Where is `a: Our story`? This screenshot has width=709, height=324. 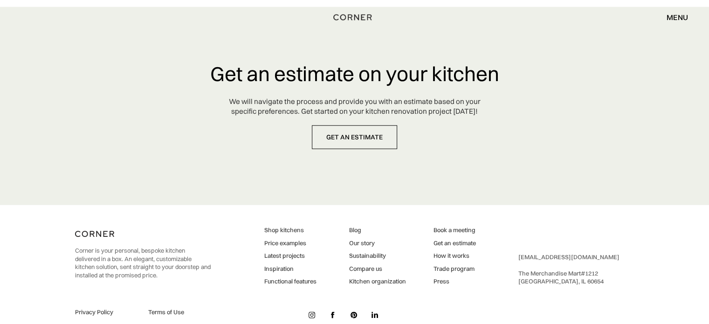
a: Our story is located at coordinates (377, 243).